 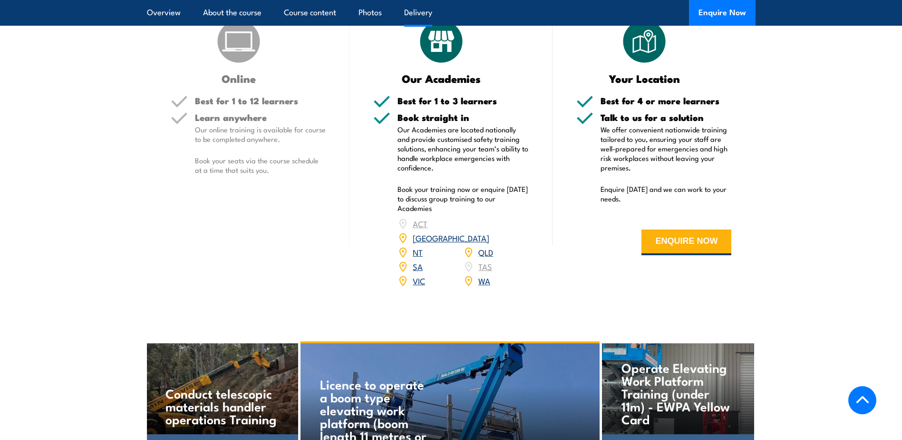 I want to click on p: Our Academies are located nationally and provide customised safety training solutions, enhancing ..., so click(x=463, y=148).